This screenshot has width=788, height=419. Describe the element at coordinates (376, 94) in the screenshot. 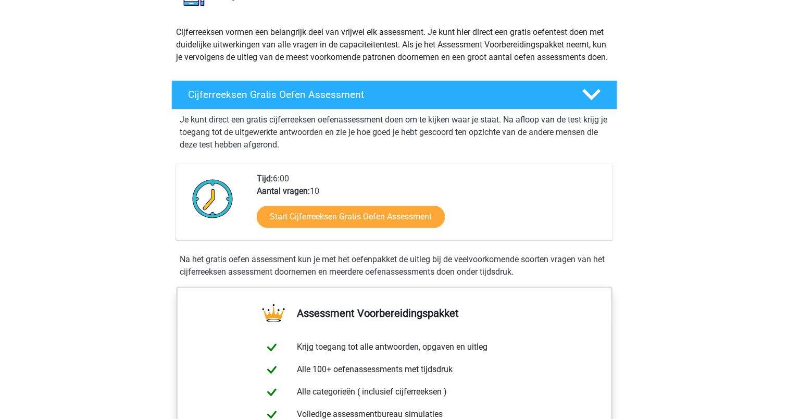

I see `h4: Cijferreeksen Gratis Oefen Assessment` at that location.